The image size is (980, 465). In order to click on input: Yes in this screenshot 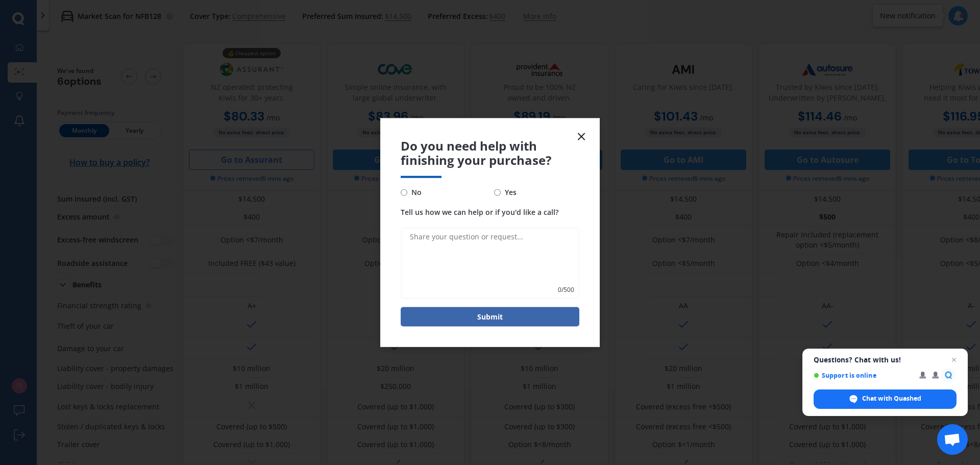, I will do `click(497, 192)`.